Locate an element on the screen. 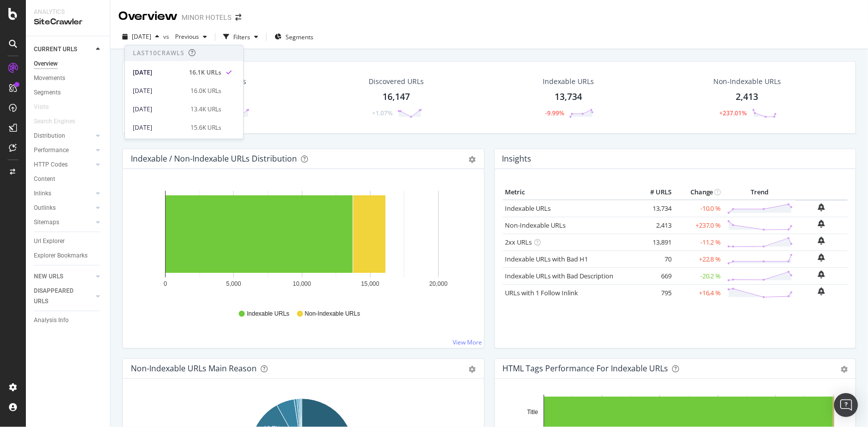  text: 10,000 is located at coordinates (302, 284).